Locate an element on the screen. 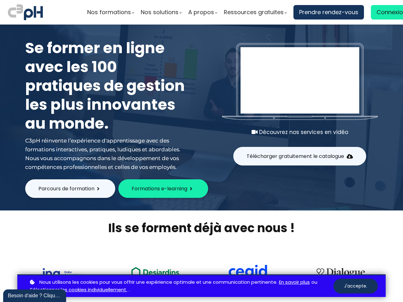  span: Nous utilisons les cookies pour vous offrir une expérience optimale et une communication pertinente. is located at coordinates (158, 282).